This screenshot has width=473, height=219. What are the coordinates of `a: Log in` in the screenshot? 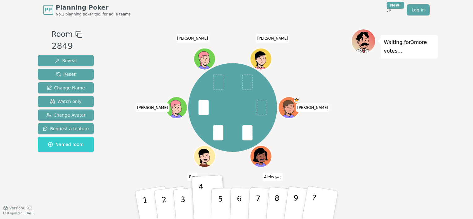 It's located at (418, 10).